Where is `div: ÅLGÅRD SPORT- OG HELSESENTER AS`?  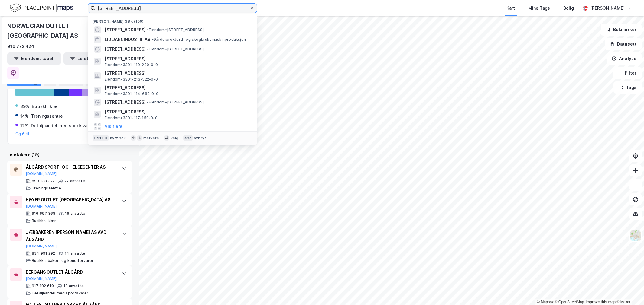 div: ÅLGÅRD SPORT- OG HELSESENTER AS is located at coordinates (71, 167).